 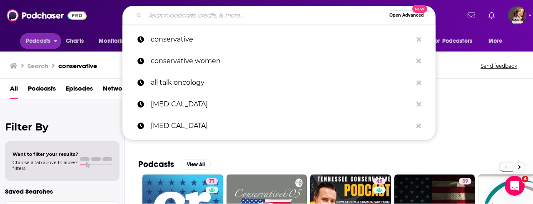 What do you see at coordinates (279, 15) in the screenshot?
I see `div: Search podcasts, credits, & more...` at bounding box center [279, 15].